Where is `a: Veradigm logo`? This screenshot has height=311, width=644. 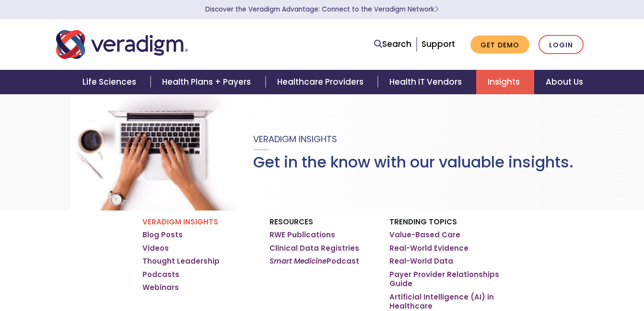
a: Veradigm logo is located at coordinates (122, 45).